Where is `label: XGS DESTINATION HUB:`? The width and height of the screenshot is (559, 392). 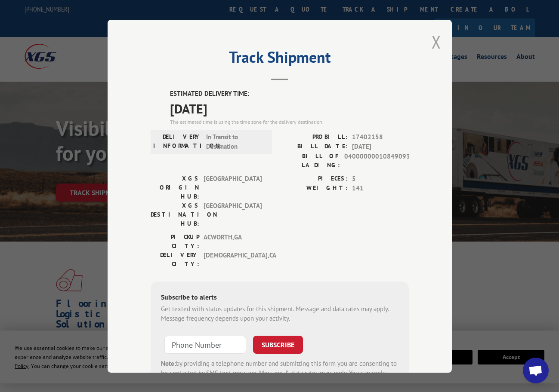 label: XGS DESTINATION HUB: is located at coordinates (174, 214).